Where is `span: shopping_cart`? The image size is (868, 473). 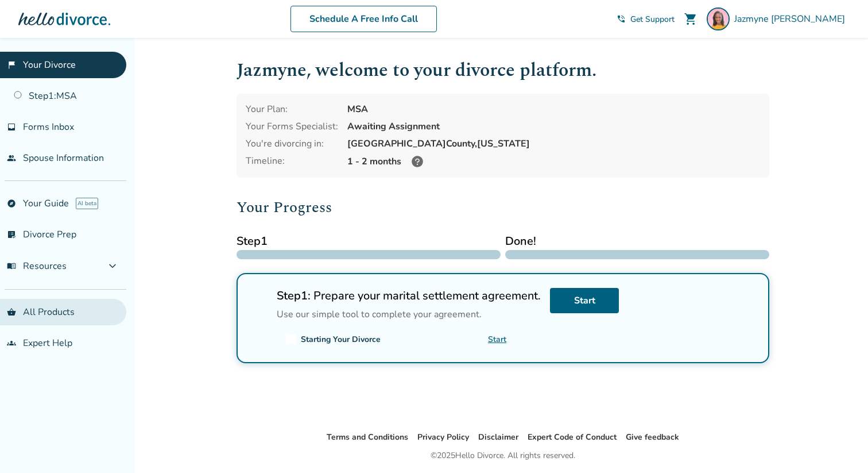 span: shopping_cart is located at coordinates (691, 19).